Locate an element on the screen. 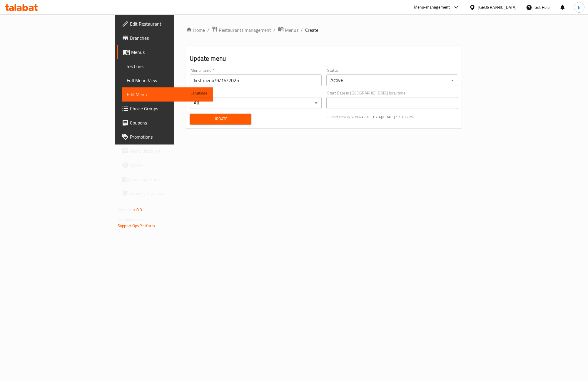 The height and width of the screenshot is (382, 588). span: Upsell is located at coordinates (169, 165).